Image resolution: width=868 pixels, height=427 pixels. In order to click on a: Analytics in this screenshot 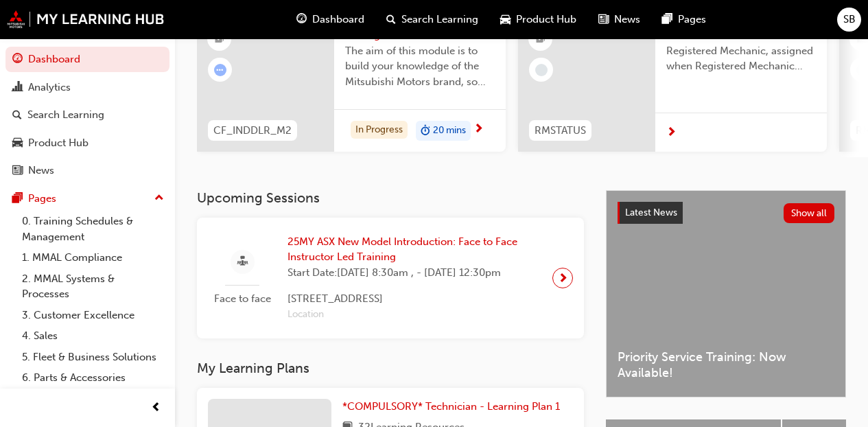, I will do `click(87, 87)`.